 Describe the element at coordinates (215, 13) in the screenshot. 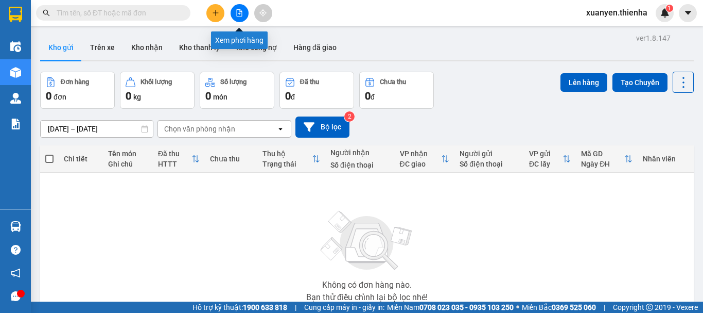

I see `button: plus` at that location.